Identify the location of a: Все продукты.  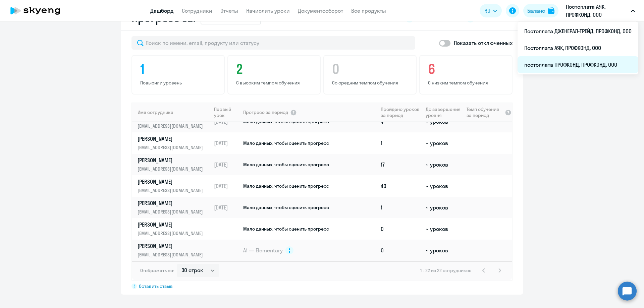
(369, 11).